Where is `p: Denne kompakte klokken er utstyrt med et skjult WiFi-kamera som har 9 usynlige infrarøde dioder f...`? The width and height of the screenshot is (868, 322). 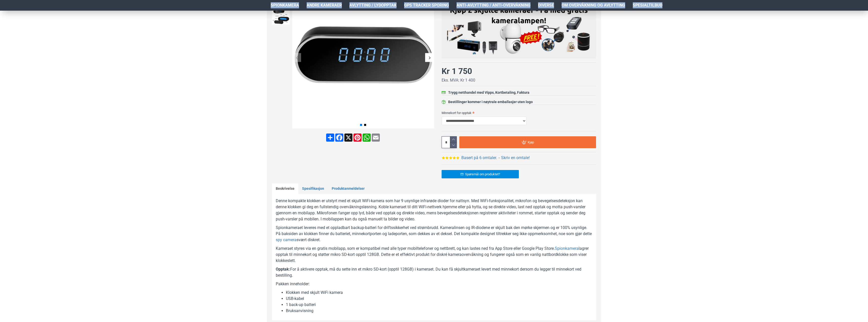 p: Denne kompakte klokken er utstyrt med et skjult WiFi-kamera som har 9 usynlige infrarøde dioder f... is located at coordinates (434, 210).